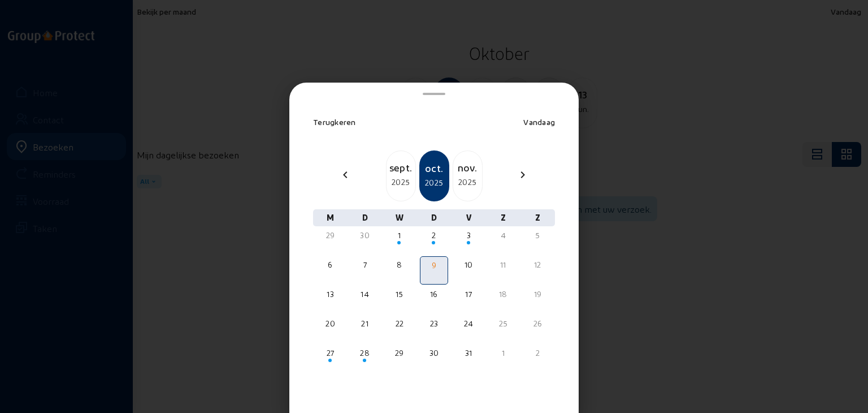  Describe the element at coordinates (469, 218) in the screenshot. I see `div: V` at that location.